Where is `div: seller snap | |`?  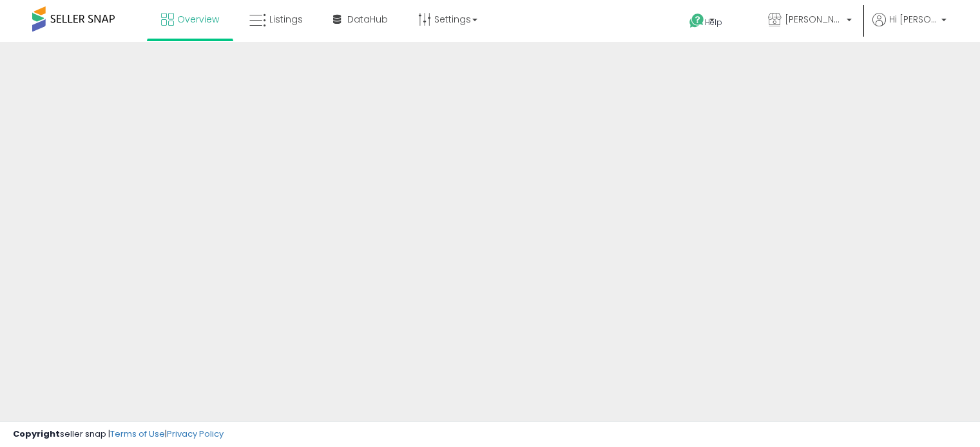
div: seller snap | | is located at coordinates (118, 434).